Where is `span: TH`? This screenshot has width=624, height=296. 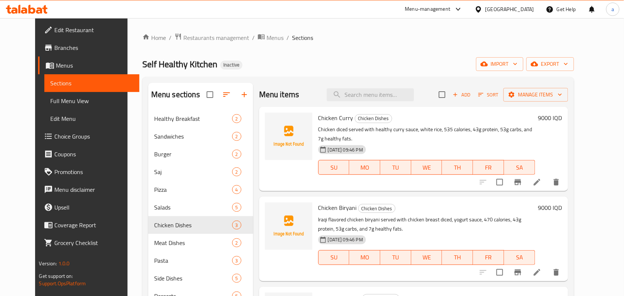
span: TH is located at coordinates (457, 167).